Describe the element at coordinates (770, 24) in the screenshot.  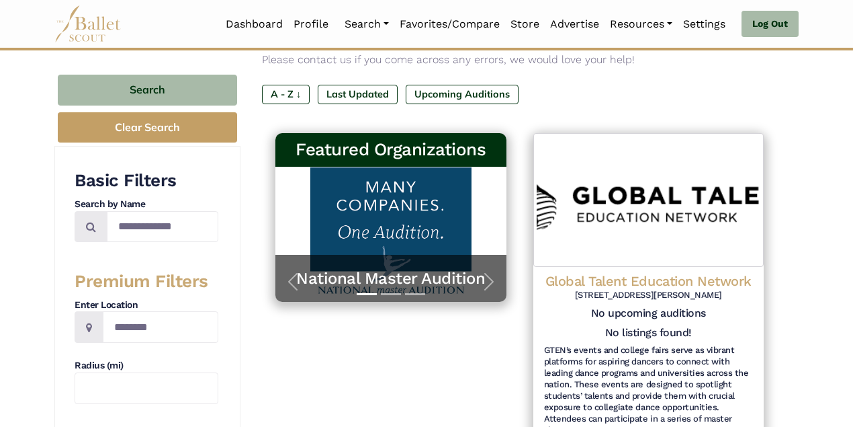
I see `a: Log Out` at that location.